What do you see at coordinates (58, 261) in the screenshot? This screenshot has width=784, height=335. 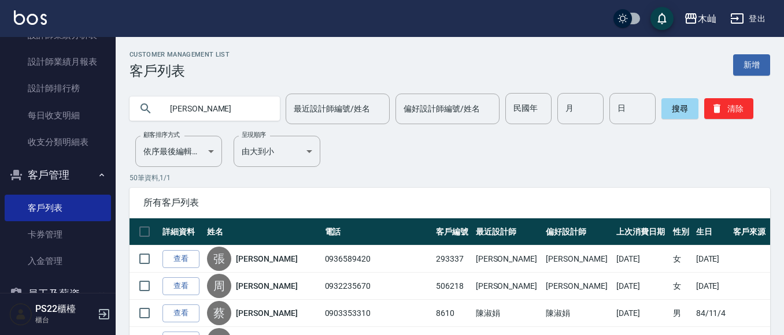 I see `a: 入金管理` at bounding box center [58, 261].